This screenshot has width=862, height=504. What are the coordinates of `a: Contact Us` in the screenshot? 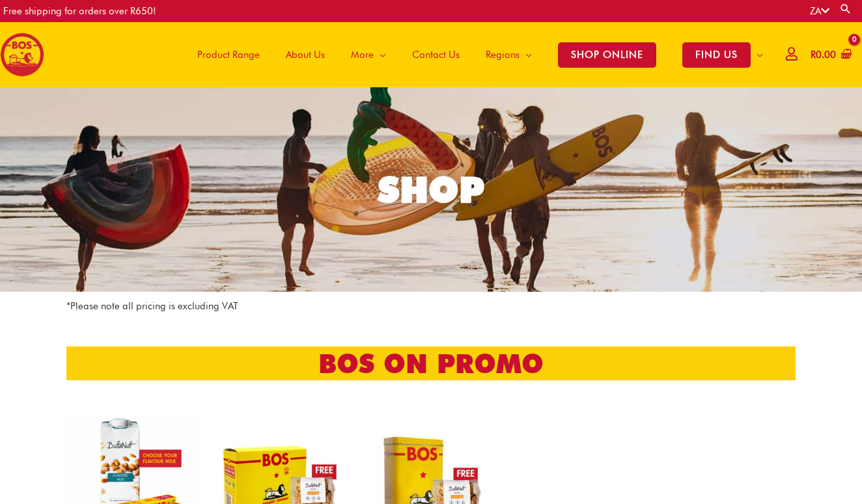 It's located at (436, 55).